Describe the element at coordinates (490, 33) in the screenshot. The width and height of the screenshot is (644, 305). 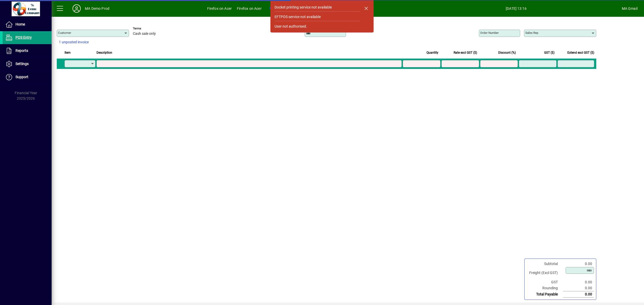
I see `mat-label: Order number` at that location.